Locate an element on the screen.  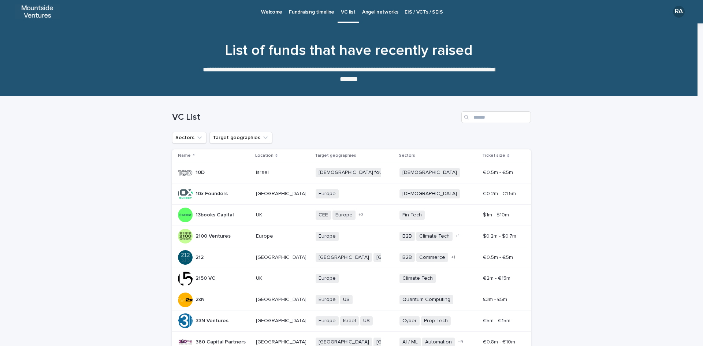
span: Israel is located at coordinates (350, 321).